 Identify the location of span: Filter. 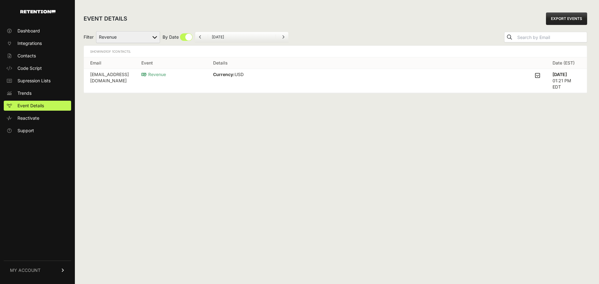
(89, 37).